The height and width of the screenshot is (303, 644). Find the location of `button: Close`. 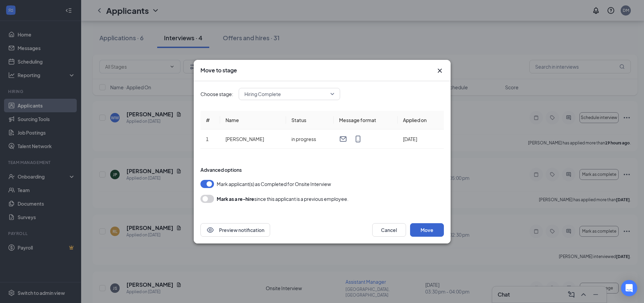

button: Close is located at coordinates (440, 71).